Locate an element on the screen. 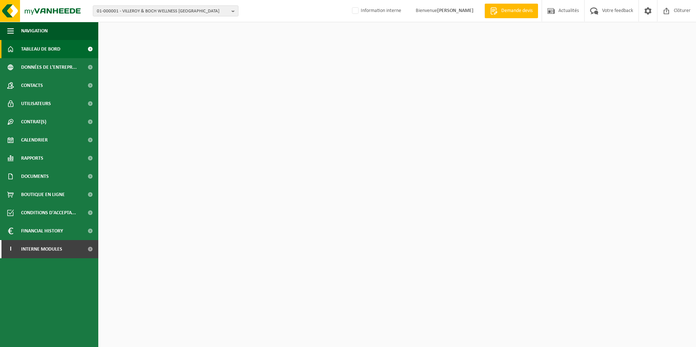  span: Demande devis is located at coordinates (517, 11).